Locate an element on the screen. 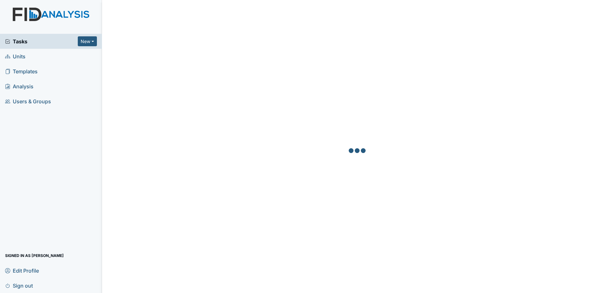 This screenshot has height=293, width=612. span: Templates is located at coordinates (21, 71).